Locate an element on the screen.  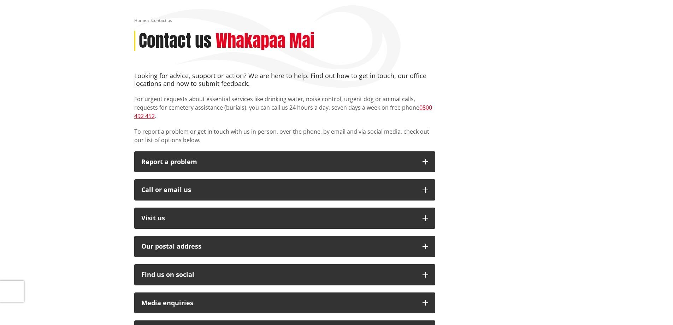
p: For urgent requests about essential services like drinking water, noise control, urgent dog or an... is located at coordinates (285, 107).